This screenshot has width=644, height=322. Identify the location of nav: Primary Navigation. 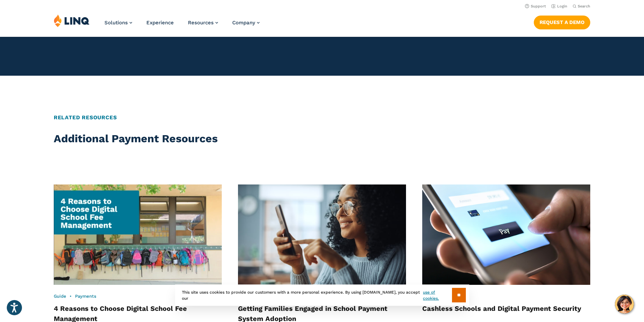
(182, 25).